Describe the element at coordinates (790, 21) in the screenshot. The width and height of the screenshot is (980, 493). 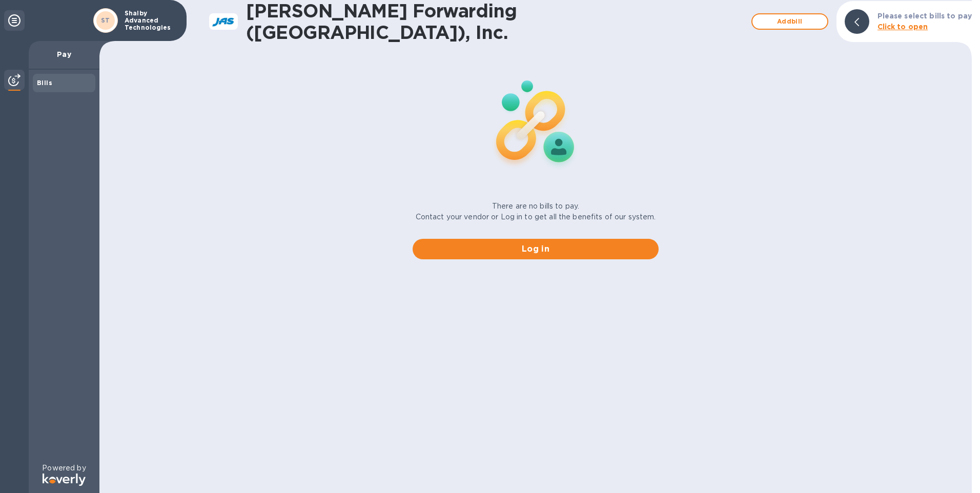
I see `button: Addbill` at that location.